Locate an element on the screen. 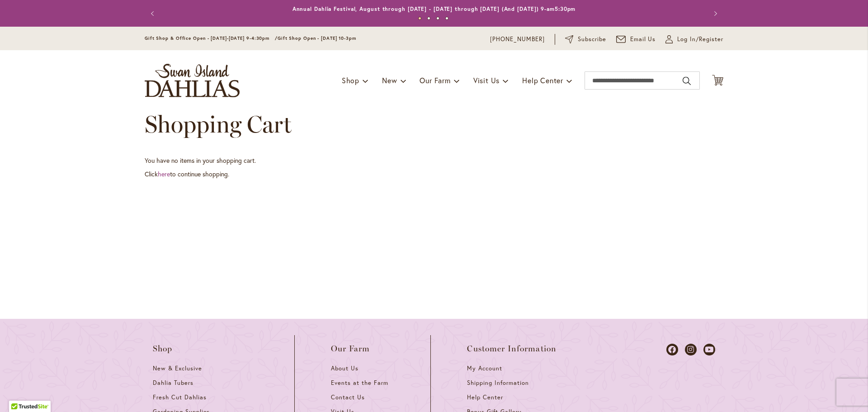 The image size is (868, 412). span: About Us is located at coordinates (344, 368).